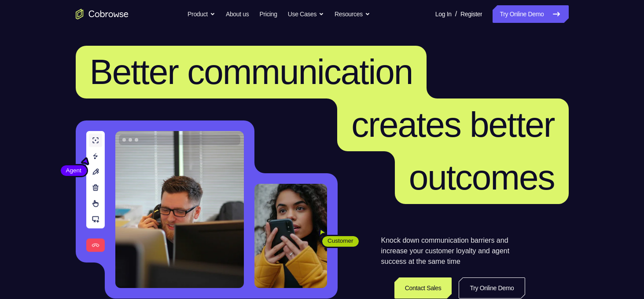 This screenshot has width=644, height=299. What do you see at coordinates (306, 14) in the screenshot?
I see `button: Use Cases` at bounding box center [306, 14].